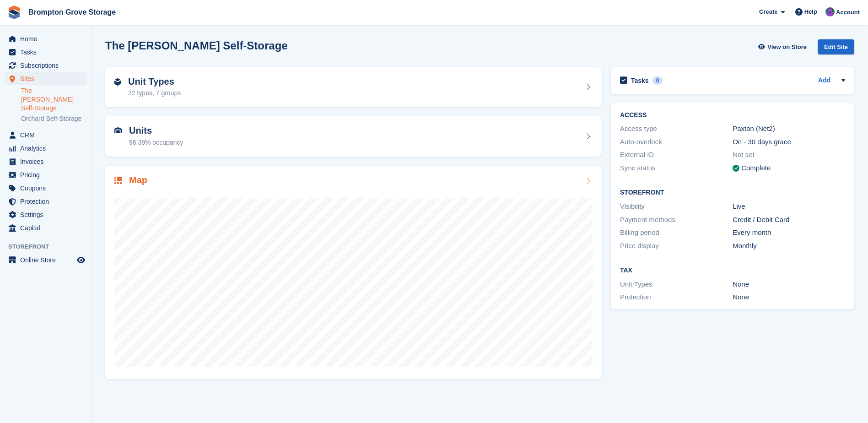  What do you see at coordinates (48, 201) in the screenshot?
I see `span: Protection` at bounding box center [48, 201].